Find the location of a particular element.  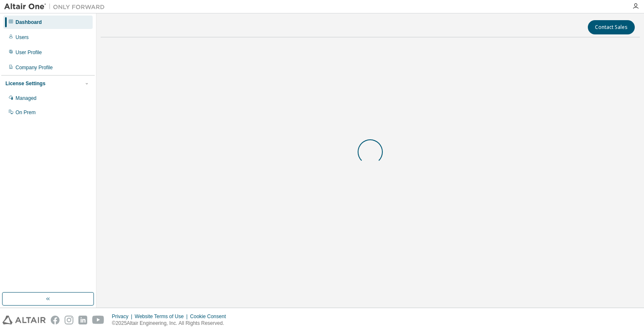

div: Privacy is located at coordinates (124, 316).